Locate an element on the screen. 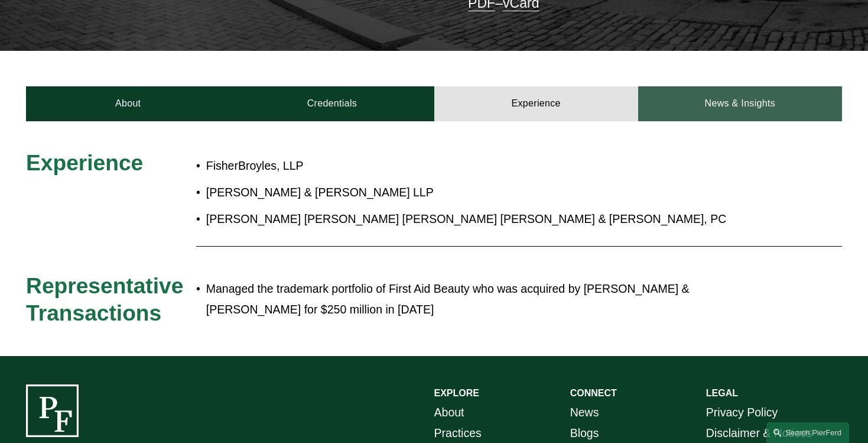  a: Privacy Policy is located at coordinates (742, 412).